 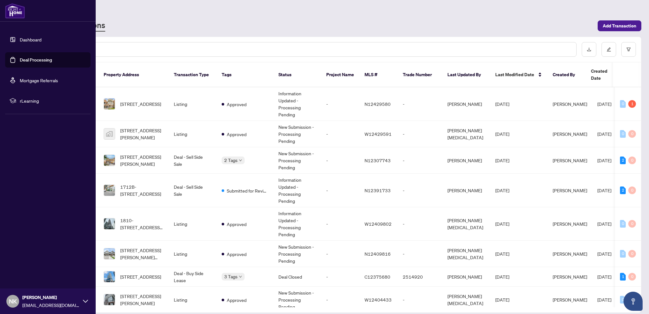 What do you see at coordinates (231, 277) in the screenshot?
I see `span: 3 Tags` at bounding box center [231, 277].